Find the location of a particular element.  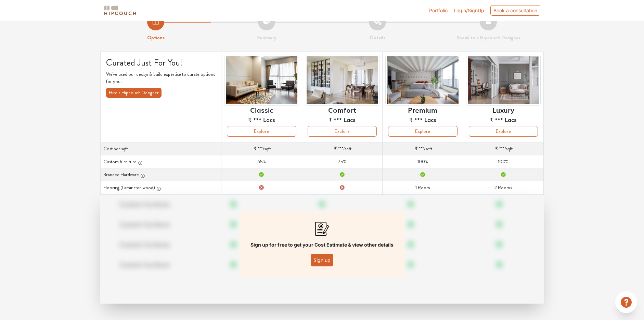

a: Portfolio is located at coordinates (439, 10).